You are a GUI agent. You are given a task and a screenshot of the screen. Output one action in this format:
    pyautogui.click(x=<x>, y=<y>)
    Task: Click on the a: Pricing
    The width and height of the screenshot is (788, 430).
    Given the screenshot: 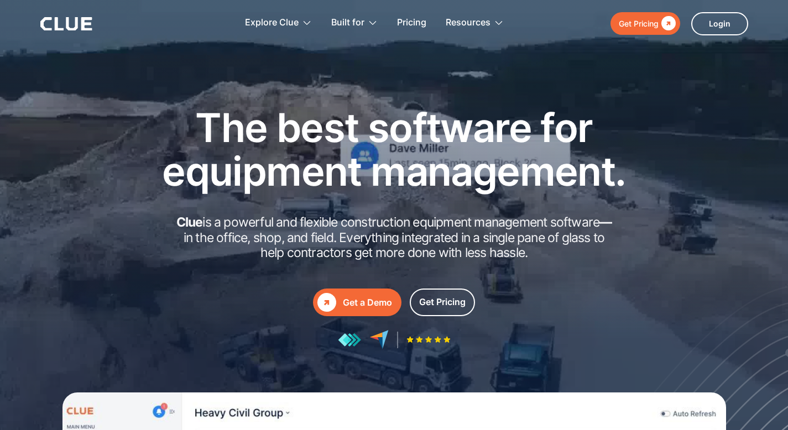 What is the action you would take?
    pyautogui.click(x=412, y=23)
    